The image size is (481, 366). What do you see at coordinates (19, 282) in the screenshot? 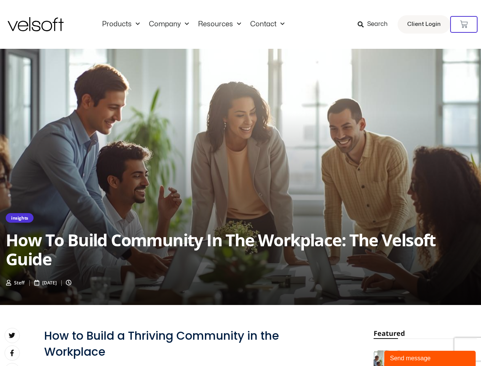
I see `span: Steff` at bounding box center [19, 282].